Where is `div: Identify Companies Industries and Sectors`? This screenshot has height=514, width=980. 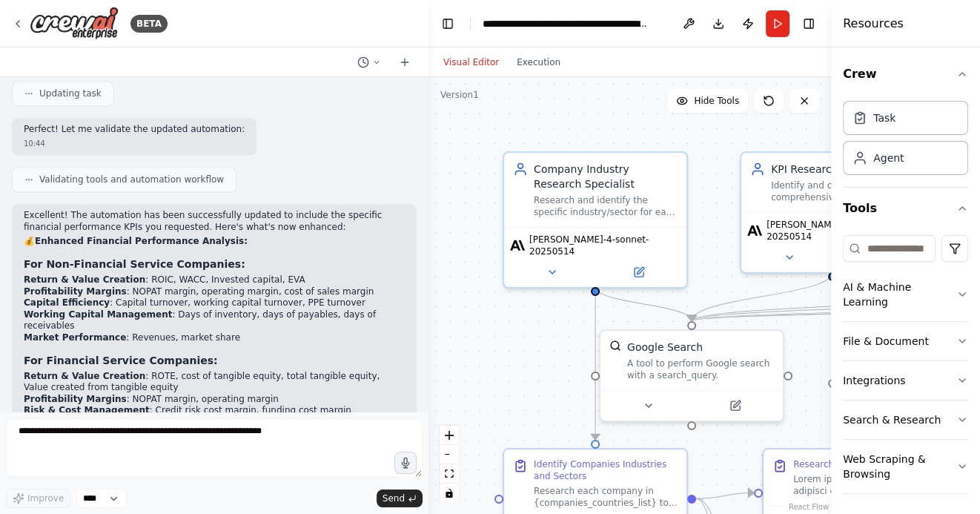
div: Identify Companies Industries and Sectors is located at coordinates (606, 470).